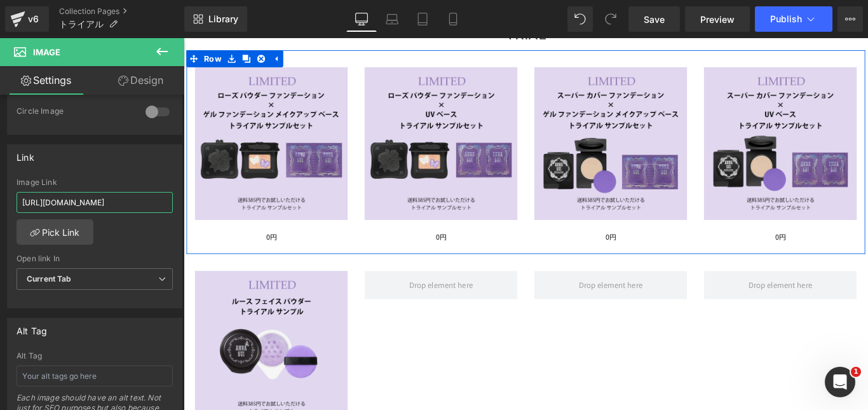 This screenshot has height=410, width=868. I want to click on input: https://your-shop.myshopify.com, so click(95, 202).